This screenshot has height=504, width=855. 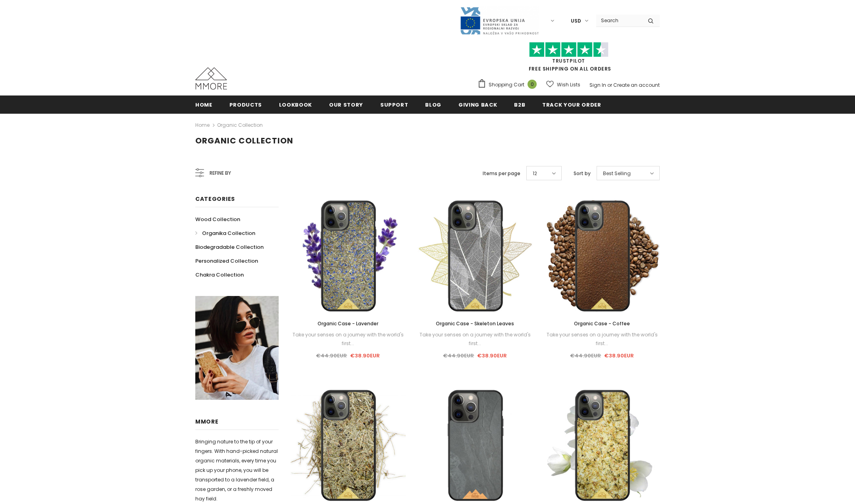 I want to click on span: 0, so click(x=532, y=84).